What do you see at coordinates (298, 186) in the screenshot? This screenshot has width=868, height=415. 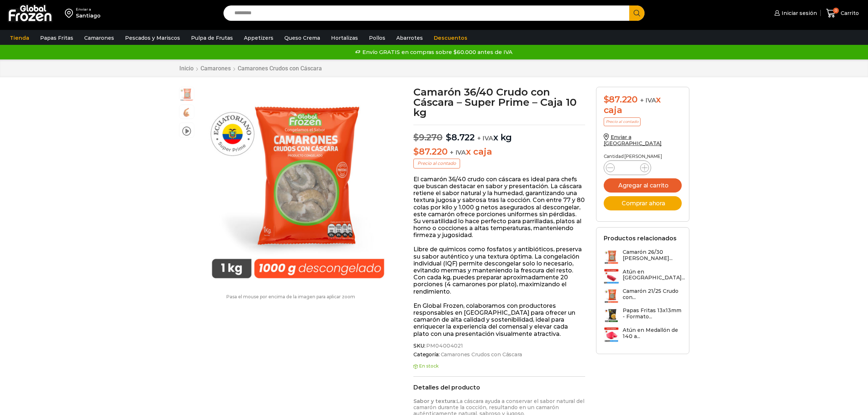 I see `div: 1 / 3` at bounding box center [298, 186].